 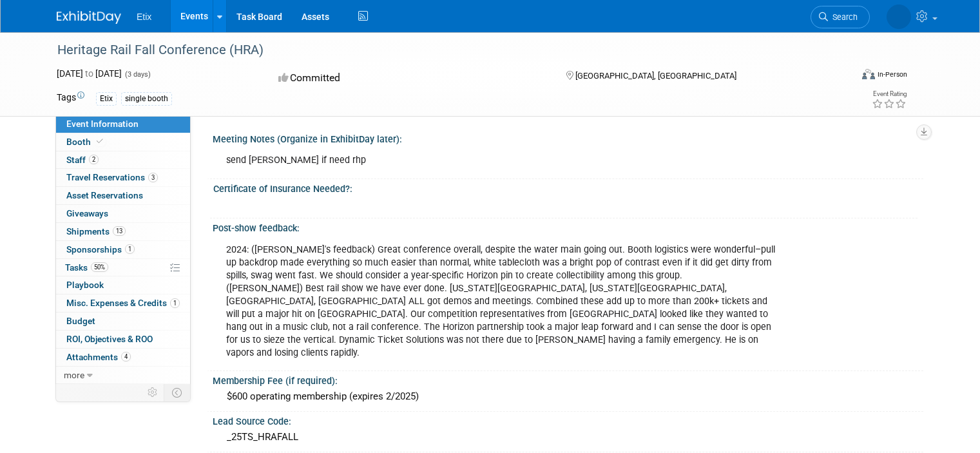 What do you see at coordinates (152, 392) in the screenshot?
I see `td: Personalize Event Tab Strip` at bounding box center [152, 392].